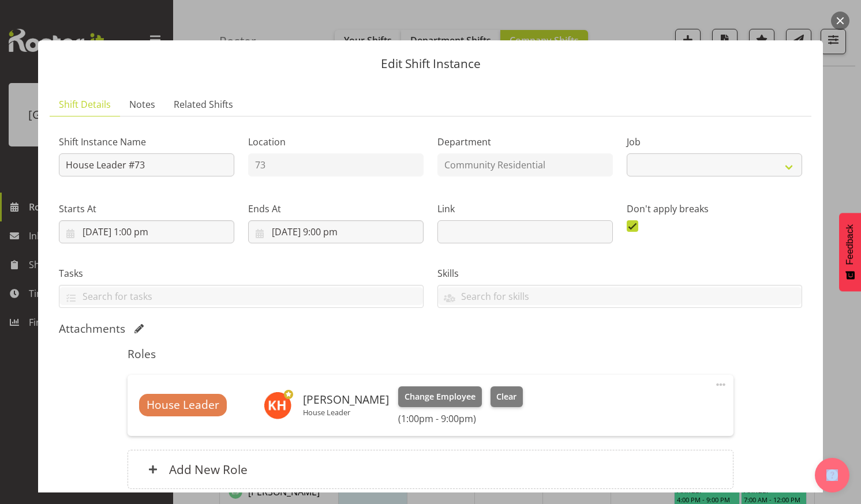  What do you see at coordinates (461, 419) in the screenshot?
I see `h6: (1:00pm - 9:00pm)` at bounding box center [461, 419].